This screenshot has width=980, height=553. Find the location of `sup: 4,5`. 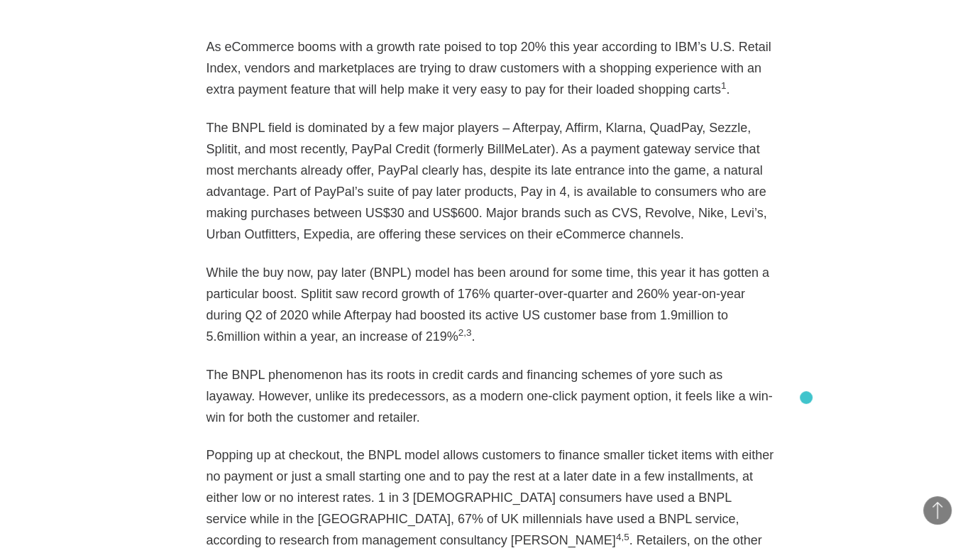

sup: 4,5 is located at coordinates (622, 537).